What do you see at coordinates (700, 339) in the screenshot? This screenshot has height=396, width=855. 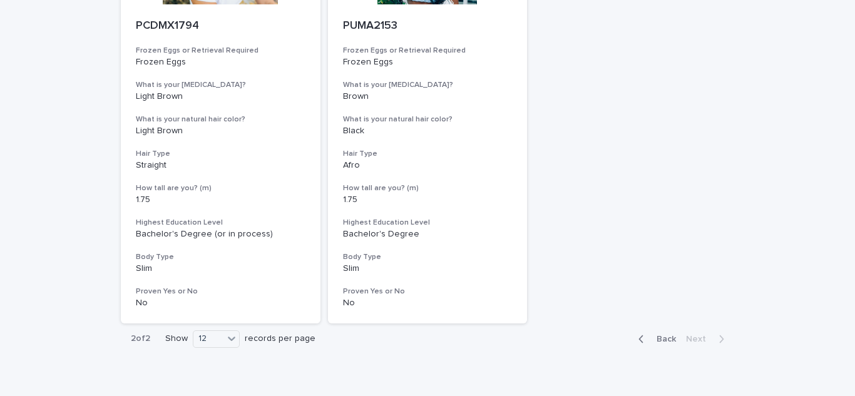 I see `span: Next` at bounding box center [700, 339].